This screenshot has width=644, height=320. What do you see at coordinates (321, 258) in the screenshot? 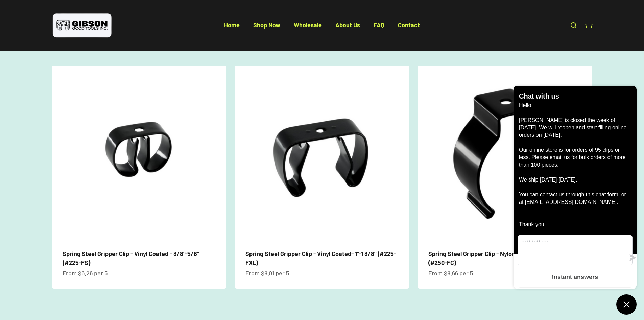
I see `a: Spring Steel Gripper Clip - Vinyl Coated- 1"-1 3/8" (#225-FXL)` at bounding box center [321, 258].